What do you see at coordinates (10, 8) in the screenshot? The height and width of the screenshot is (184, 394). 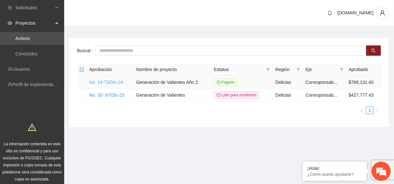 I see `span: inbox` at bounding box center [10, 8].